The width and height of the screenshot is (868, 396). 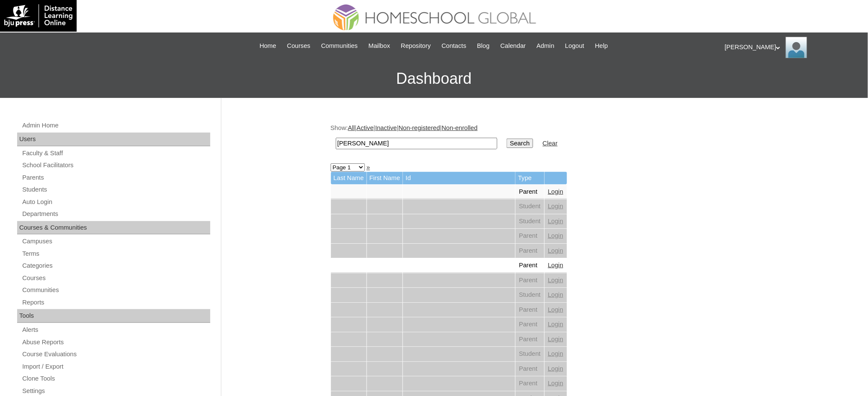 I want to click on span: Calendar, so click(x=513, y=46).